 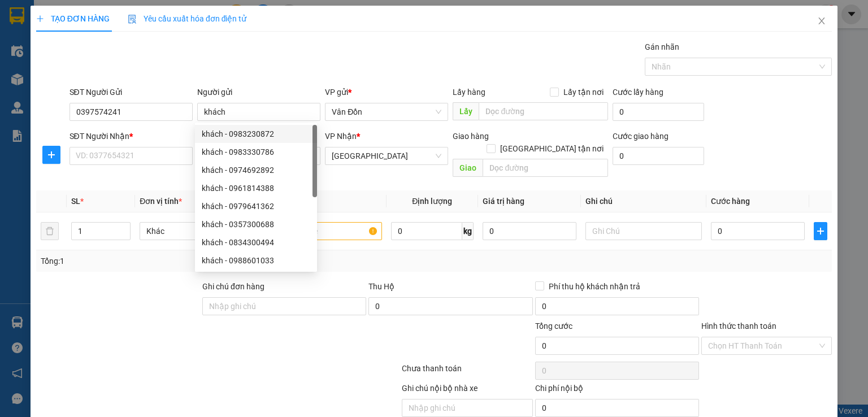 I want to click on div: khách - 0834300494, so click(x=256, y=242).